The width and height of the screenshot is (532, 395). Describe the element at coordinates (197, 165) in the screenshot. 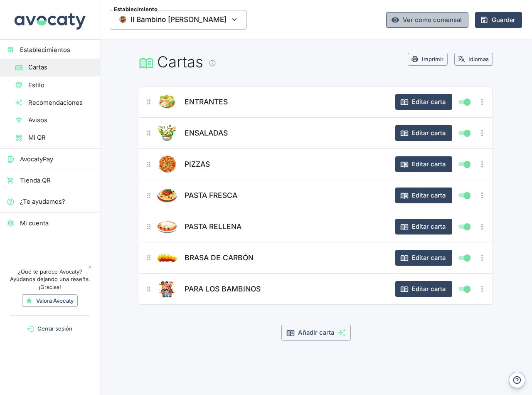

I see `button: PIZZAS` at that location.